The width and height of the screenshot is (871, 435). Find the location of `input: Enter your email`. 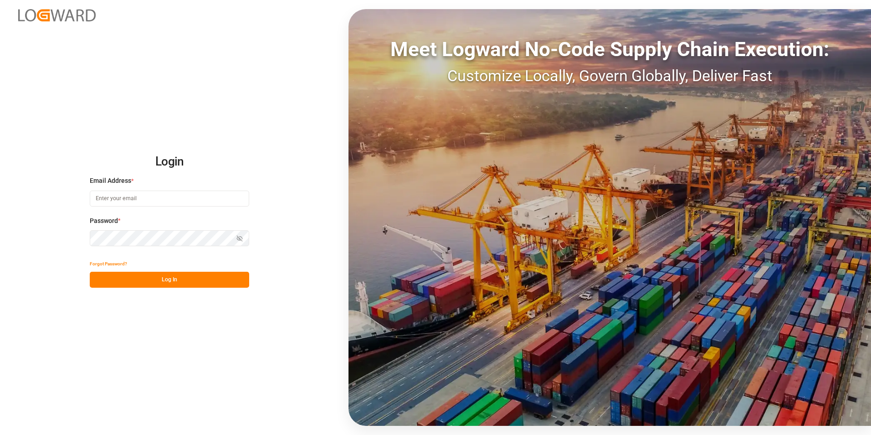

input: Enter your email is located at coordinates (170, 198).